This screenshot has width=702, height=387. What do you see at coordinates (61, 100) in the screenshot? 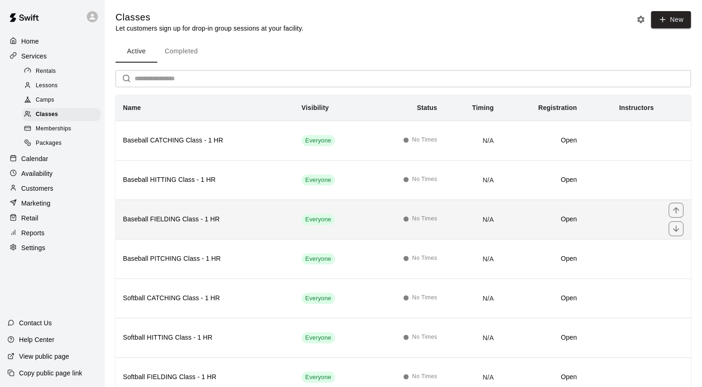
I see `div: Camps` at bounding box center [61, 100].